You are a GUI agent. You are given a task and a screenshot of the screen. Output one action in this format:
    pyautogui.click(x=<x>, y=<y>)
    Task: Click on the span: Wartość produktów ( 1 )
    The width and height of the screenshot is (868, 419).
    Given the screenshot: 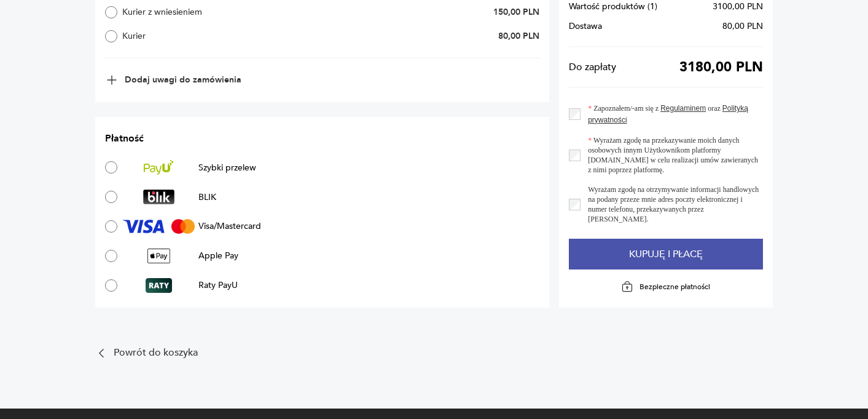 What is the action you would take?
    pyautogui.click(x=613, y=7)
    